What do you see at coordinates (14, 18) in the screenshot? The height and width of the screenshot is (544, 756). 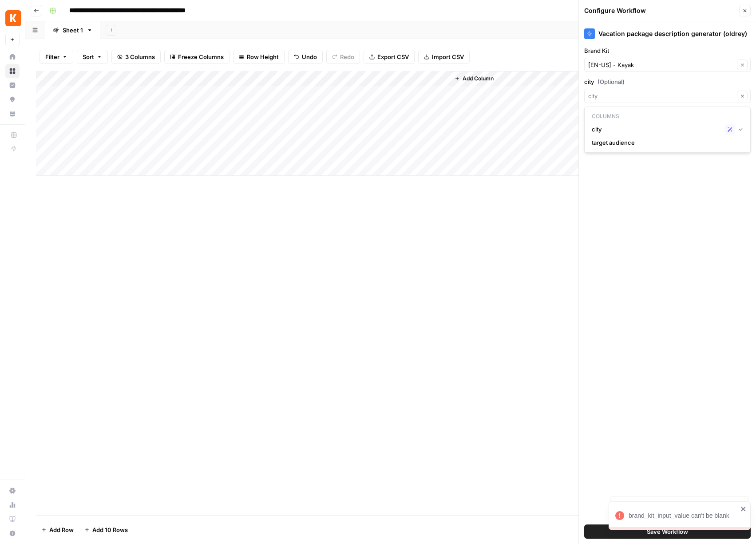 I see `img: Kayak Logo` at bounding box center [14, 18].